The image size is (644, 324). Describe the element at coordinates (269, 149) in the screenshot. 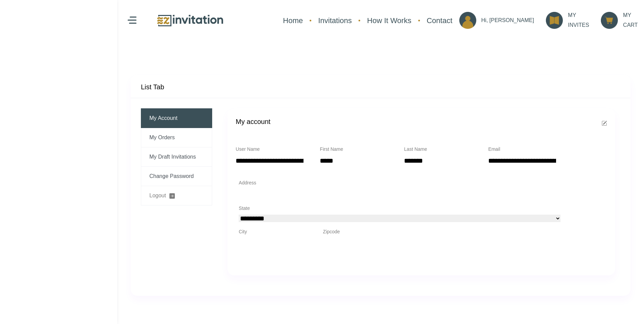

I see `p: User Name` at that location.